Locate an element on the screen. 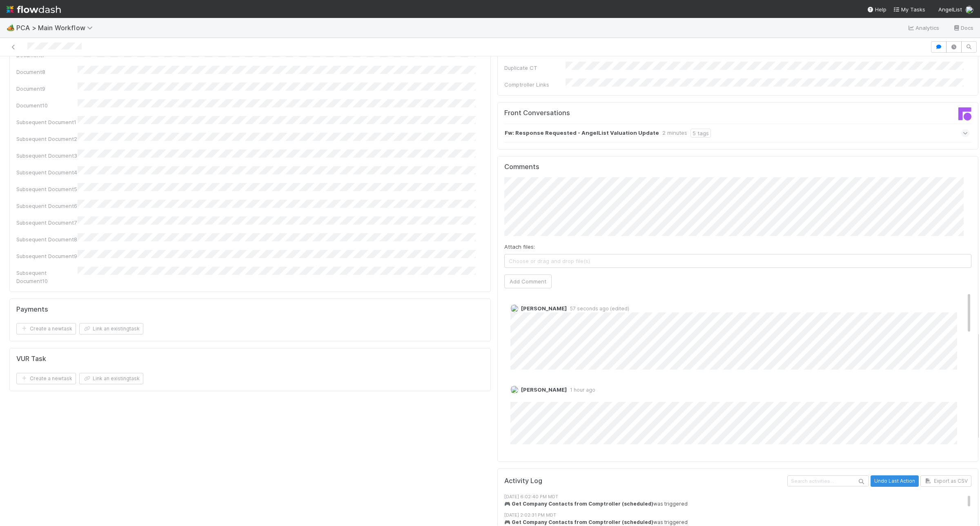 Image resolution: width=980 pixels, height=526 pixels. img: avatar_5106bb14-94e9-4897-80de-6ae81081f36d.png is located at coordinates (515, 308).